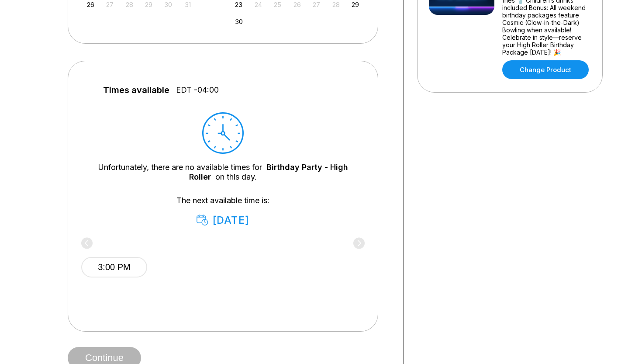  Describe the element at coordinates (136, 90) in the screenshot. I see `span: Times available` at that location.